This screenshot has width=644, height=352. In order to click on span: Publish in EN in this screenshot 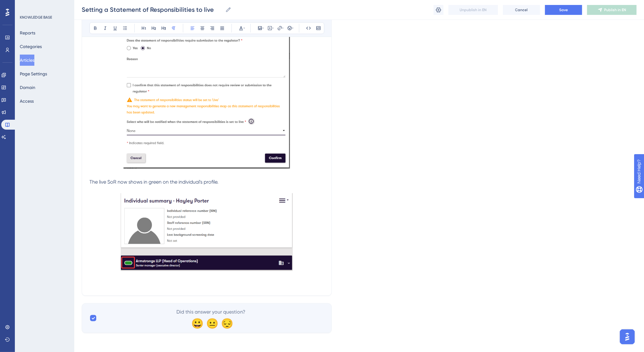, I will do `click(615, 10)`.